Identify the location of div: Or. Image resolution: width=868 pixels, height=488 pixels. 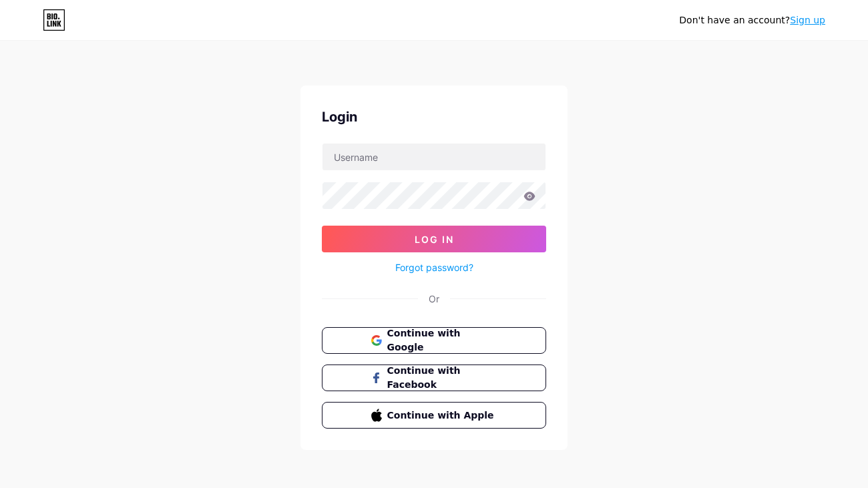
(434, 298).